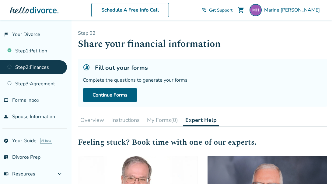 The image size is (332, 184). I want to click on span: flag_2, so click(6, 34).